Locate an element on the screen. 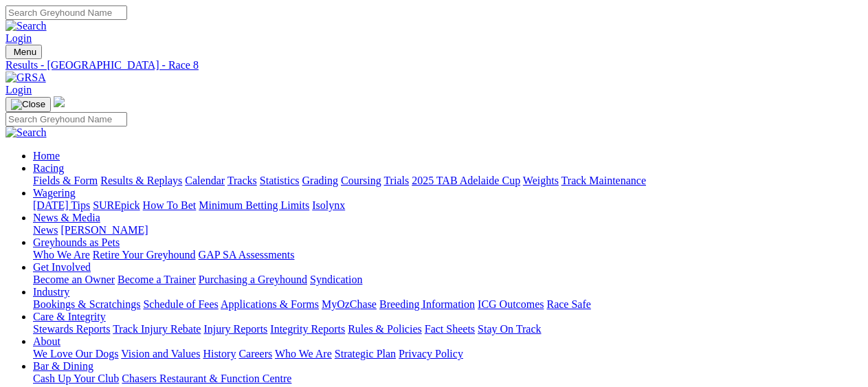 This screenshot has height=387, width=868. a: We Love Our Dogs is located at coordinates (76, 353).